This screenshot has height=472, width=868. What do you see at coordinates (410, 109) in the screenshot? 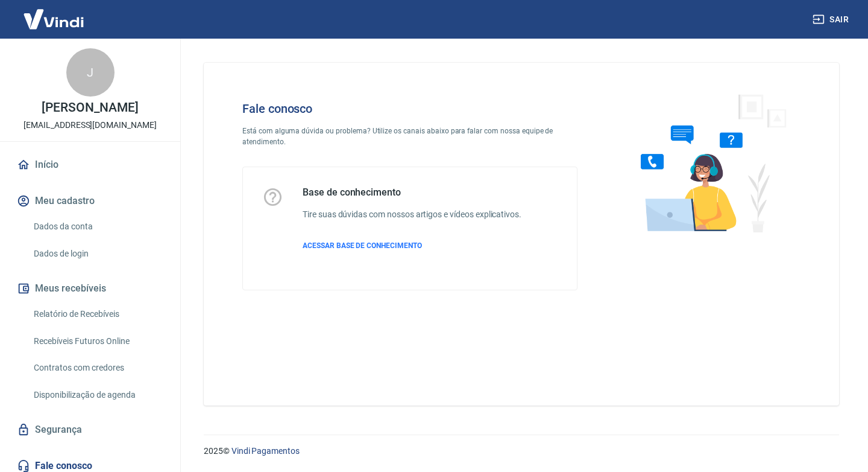
I see `h4: Fale conosco` at bounding box center [410, 109].